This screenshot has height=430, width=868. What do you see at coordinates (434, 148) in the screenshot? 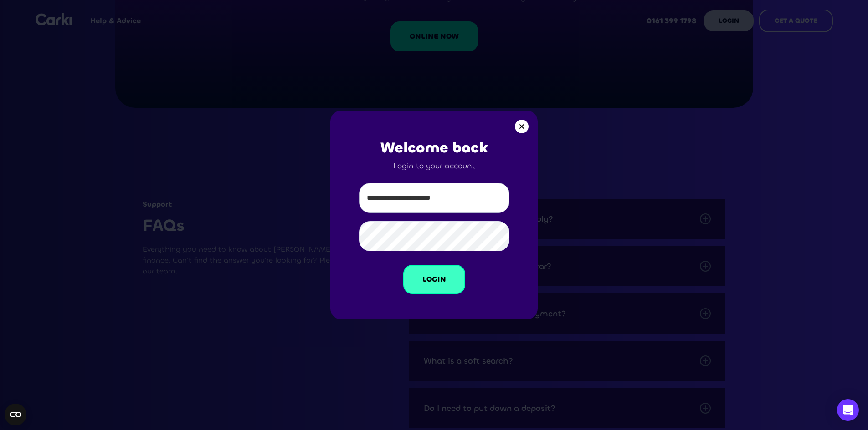
I see `strong: Welcome back` at bounding box center [434, 148].